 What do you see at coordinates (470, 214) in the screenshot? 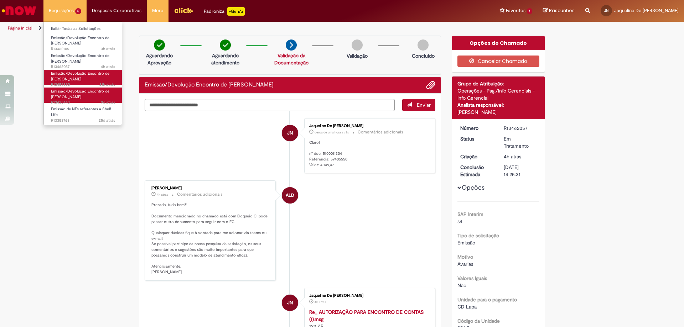
I see `b: SAP Interim` at bounding box center [470, 214].